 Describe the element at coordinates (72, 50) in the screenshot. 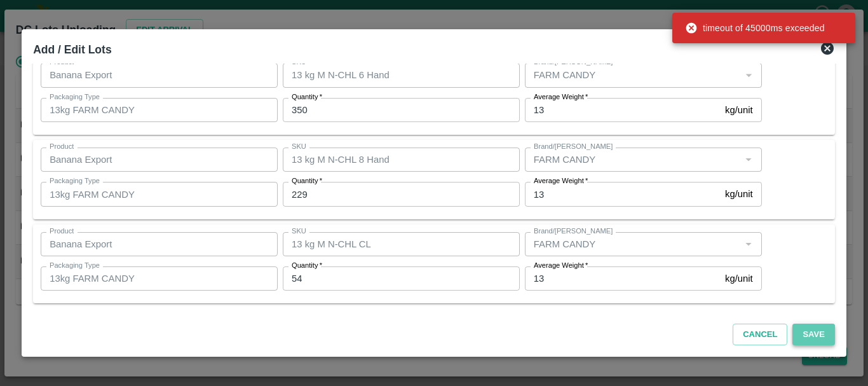

I see `b: Add / Edit Lots` at that location.